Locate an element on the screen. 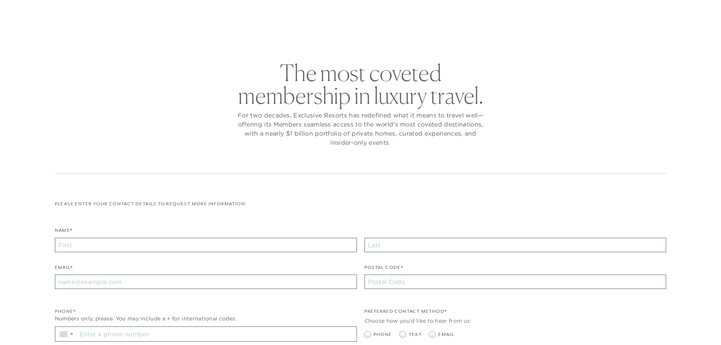  a: Membership is located at coordinates (367, 35).